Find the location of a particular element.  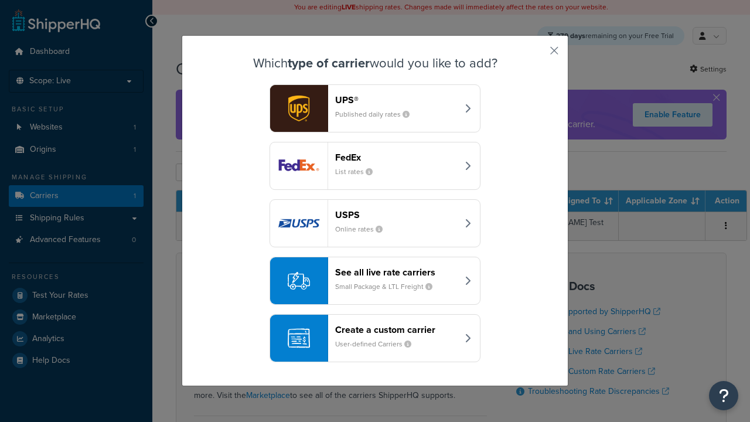

header: UPS® is located at coordinates (396, 100).